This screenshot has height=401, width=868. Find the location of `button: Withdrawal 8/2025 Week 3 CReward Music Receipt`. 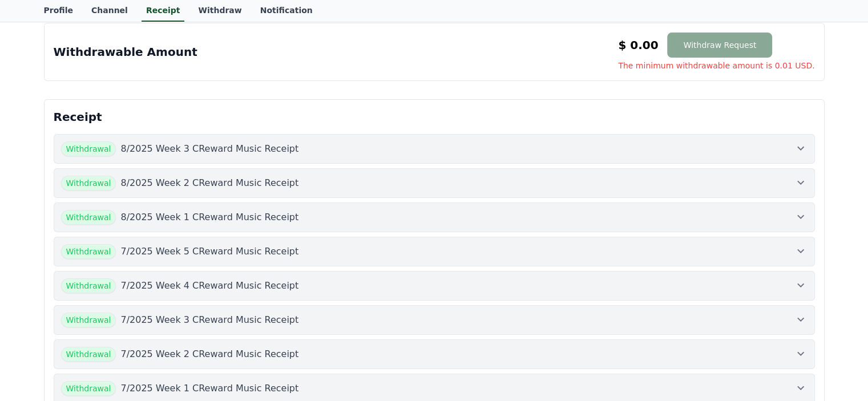

button: Withdrawal 8/2025 Week 3 CReward Music Receipt is located at coordinates (434, 149).